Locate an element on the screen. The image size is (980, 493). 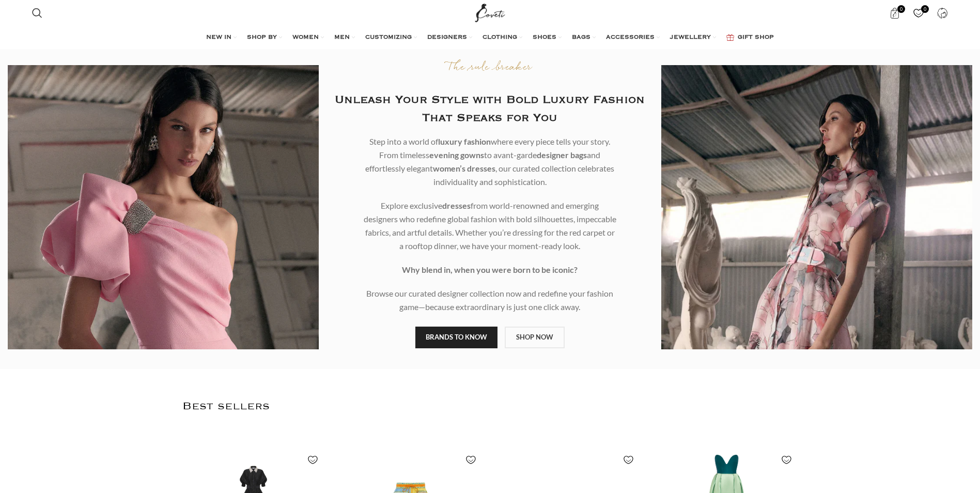
a: ACCESSORIES is located at coordinates (633, 38).